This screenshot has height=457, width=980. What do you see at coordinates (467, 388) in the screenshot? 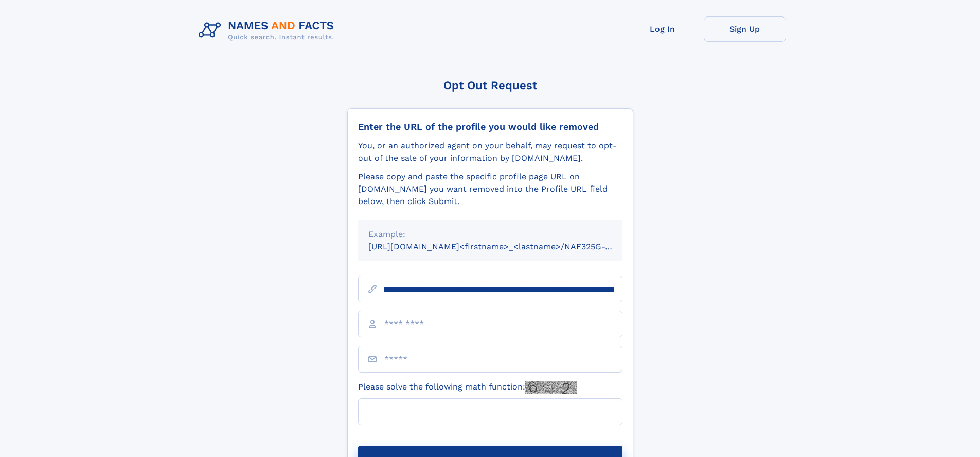
I see `label: Please solve the following math function:` at bounding box center [467, 388].